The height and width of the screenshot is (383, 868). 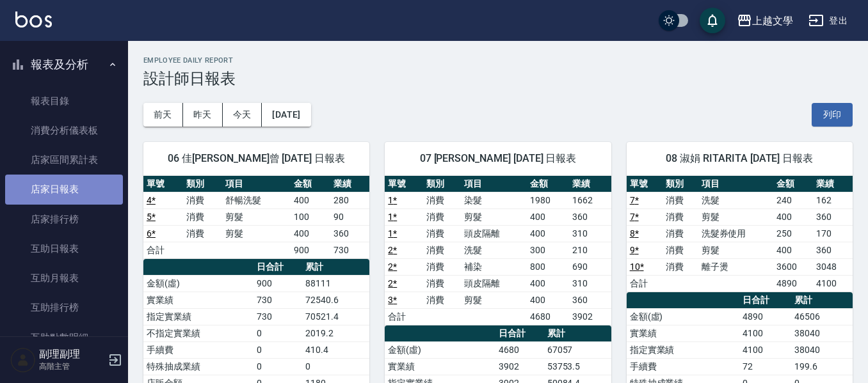 What do you see at coordinates (64, 160) in the screenshot?
I see `a: 店家區間累計表` at bounding box center [64, 160].